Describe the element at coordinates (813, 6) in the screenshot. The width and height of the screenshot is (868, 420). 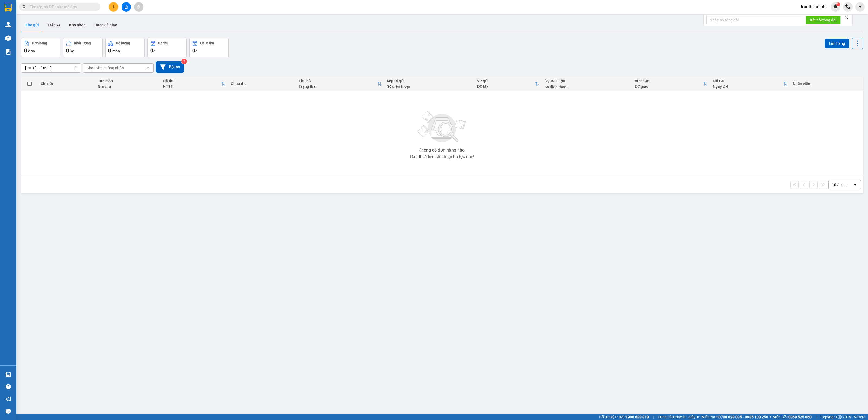
I see `span: tranthilan.phl` at that location.